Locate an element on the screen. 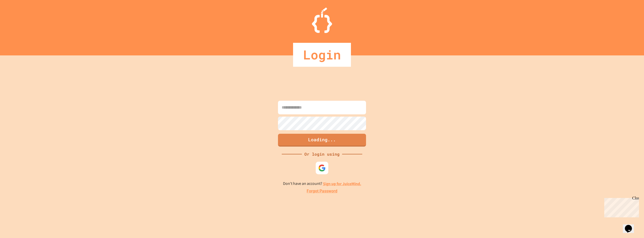 This screenshot has width=644, height=238. button: Loading... is located at coordinates (322, 140).